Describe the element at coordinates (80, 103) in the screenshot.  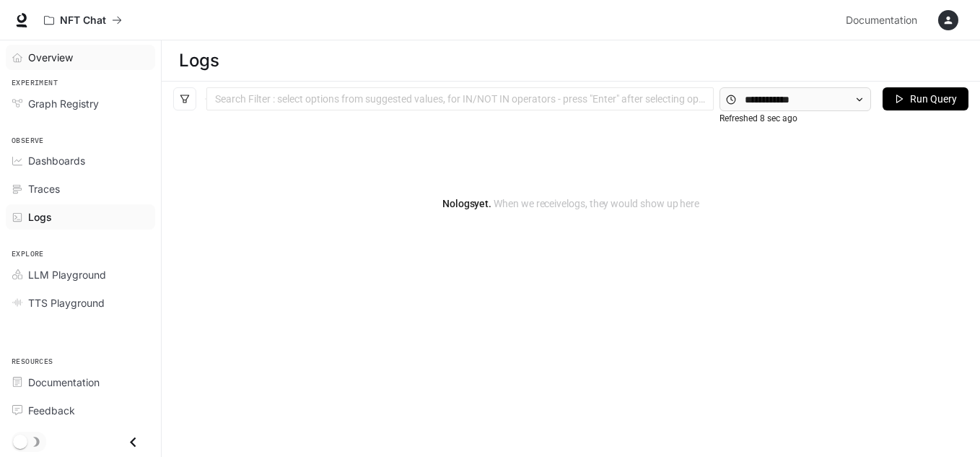
I see `a: Graph Registry` at that location.